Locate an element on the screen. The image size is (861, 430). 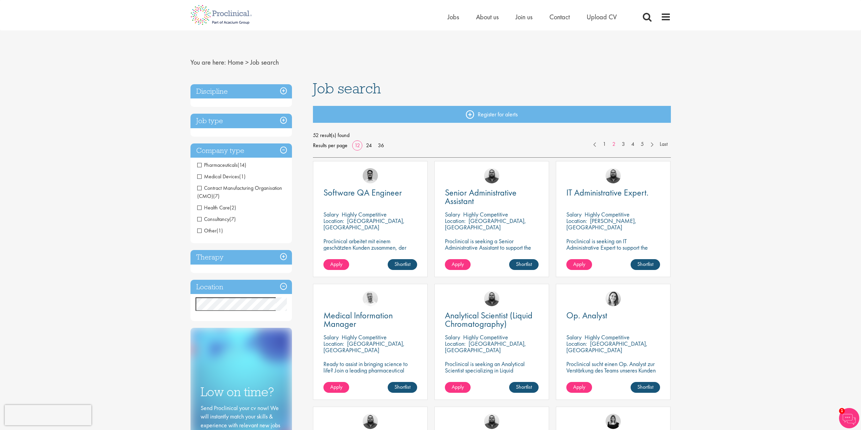
span: (14) is located at coordinates (242, 165).